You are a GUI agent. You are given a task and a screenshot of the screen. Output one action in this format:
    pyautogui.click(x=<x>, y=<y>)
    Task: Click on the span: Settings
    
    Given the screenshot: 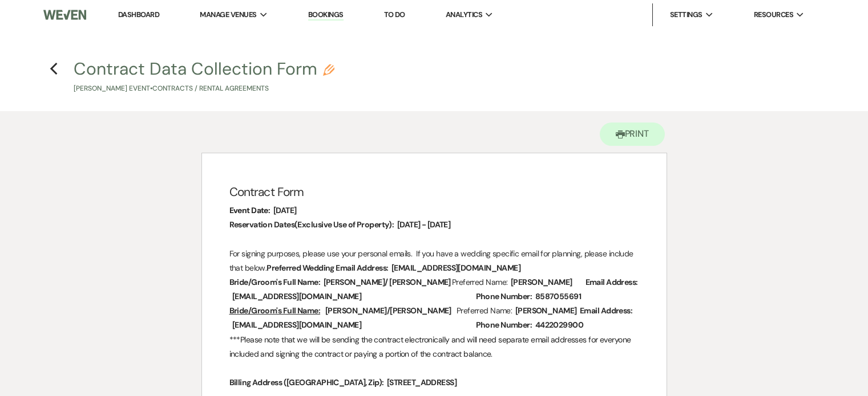 What is the action you would take?
    pyautogui.click(x=686, y=15)
    